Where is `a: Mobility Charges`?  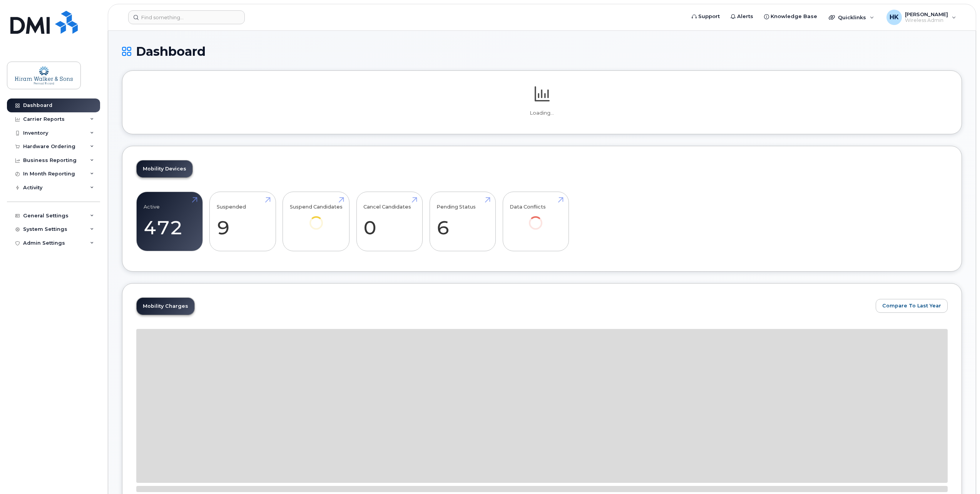
a: Mobility Charges is located at coordinates (166, 307).